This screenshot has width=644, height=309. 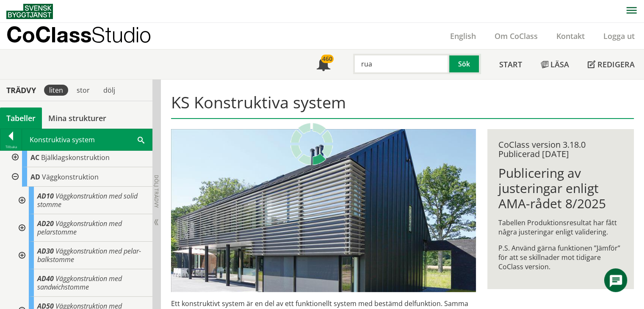 I want to click on span: Väggkonstruktion med sandwichstomme, so click(x=80, y=283).